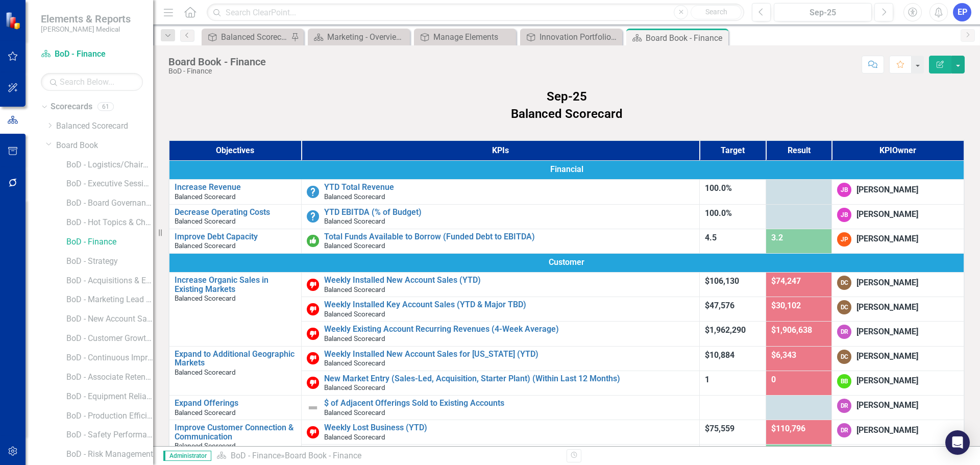 The height and width of the screenshot is (465, 980). Describe the element at coordinates (109, 416) in the screenshot. I see `a: BoD - Production Efficiency` at that location.